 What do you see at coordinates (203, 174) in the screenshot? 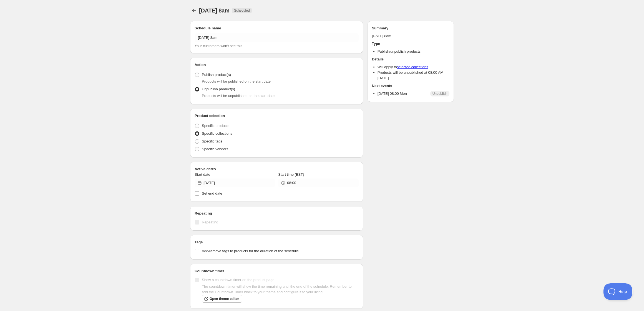
I see `span: Start date` at bounding box center [203, 174].